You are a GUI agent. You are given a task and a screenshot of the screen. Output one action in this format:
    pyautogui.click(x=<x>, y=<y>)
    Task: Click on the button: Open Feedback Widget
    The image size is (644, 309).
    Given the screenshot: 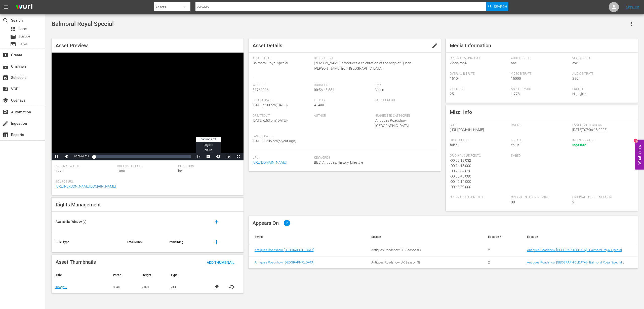 What is the action you would take?
    pyautogui.click(x=639, y=154)
    